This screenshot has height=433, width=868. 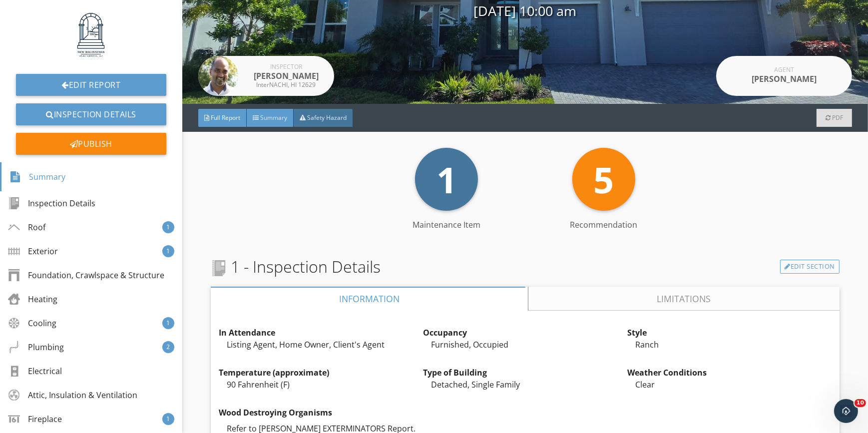 What do you see at coordinates (35, 419) in the screenshot?
I see `div: Fireplace` at bounding box center [35, 419].